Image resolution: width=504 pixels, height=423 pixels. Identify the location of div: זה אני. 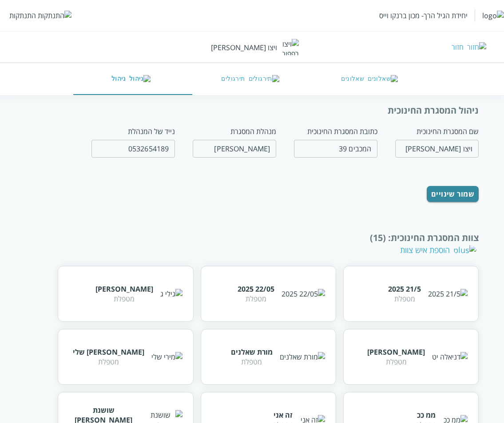
(283, 415).